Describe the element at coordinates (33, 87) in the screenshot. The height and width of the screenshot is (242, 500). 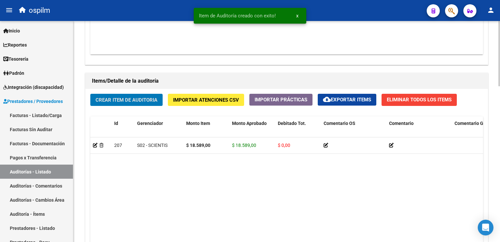
I see `span: Integración (discapacidad)` at that location.